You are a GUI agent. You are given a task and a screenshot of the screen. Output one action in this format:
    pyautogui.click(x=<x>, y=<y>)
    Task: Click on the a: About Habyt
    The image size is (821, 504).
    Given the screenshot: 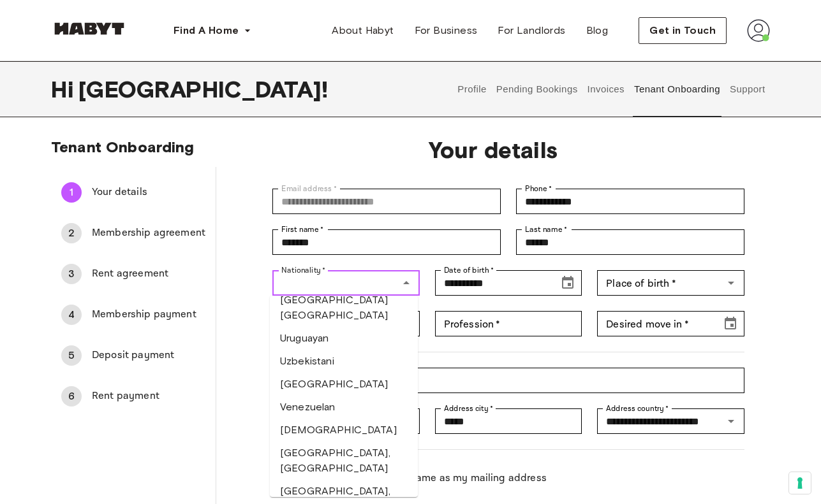 What is the action you would take?
    pyautogui.click(x=362, y=31)
    